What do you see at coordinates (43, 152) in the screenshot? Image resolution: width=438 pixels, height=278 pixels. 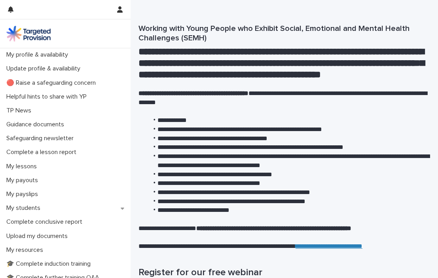 I see `p: Complete a lesson report` at bounding box center [43, 152].